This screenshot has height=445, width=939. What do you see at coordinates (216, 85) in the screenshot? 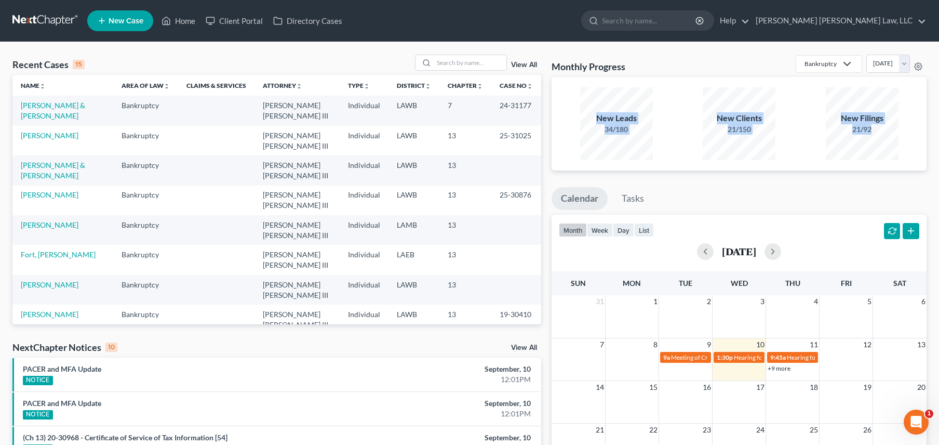
I see `th: Claims & Services` at bounding box center [216, 85].